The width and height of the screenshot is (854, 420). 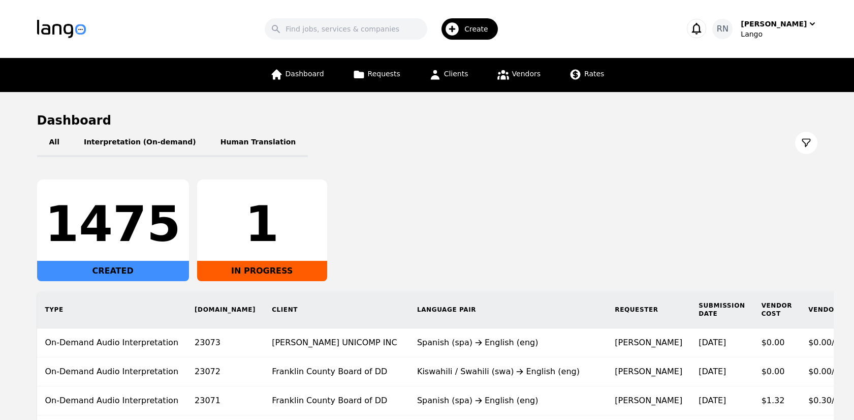 I want to click on div: 1, so click(x=262, y=224).